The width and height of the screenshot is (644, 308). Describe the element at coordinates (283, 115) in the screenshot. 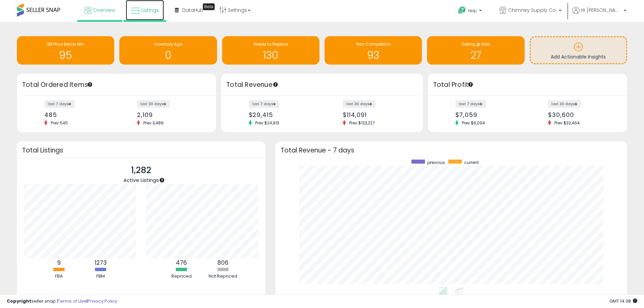

I see `div: $29,415` at that location.